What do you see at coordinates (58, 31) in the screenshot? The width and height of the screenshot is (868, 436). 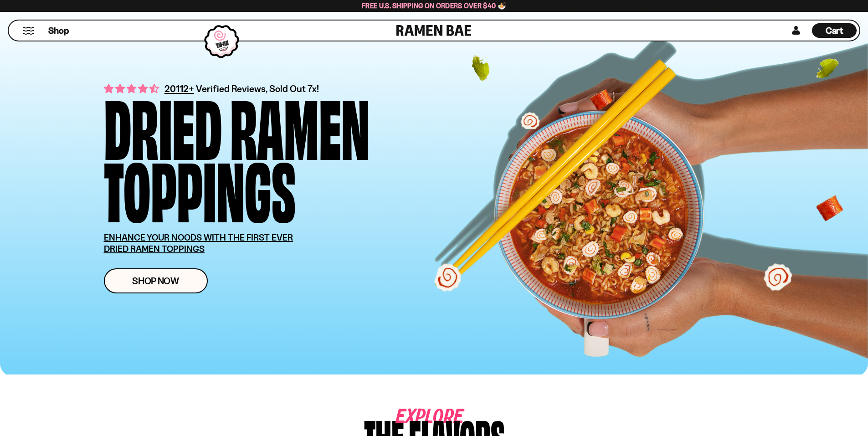 I see `span: Shop` at bounding box center [58, 31].